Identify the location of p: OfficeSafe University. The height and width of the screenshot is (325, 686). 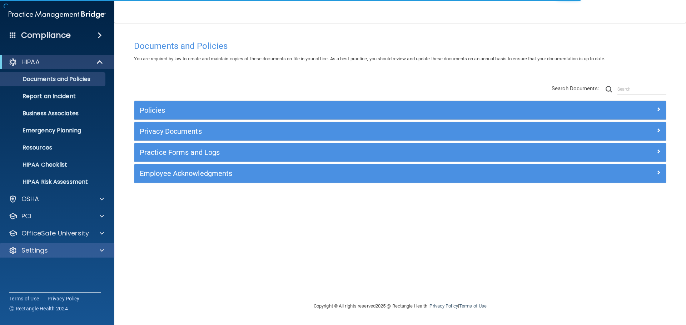
(55, 234).